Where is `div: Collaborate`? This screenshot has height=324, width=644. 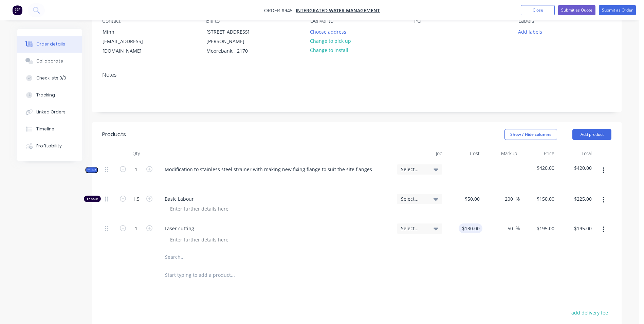
div: Collaborate is located at coordinates (50, 61).